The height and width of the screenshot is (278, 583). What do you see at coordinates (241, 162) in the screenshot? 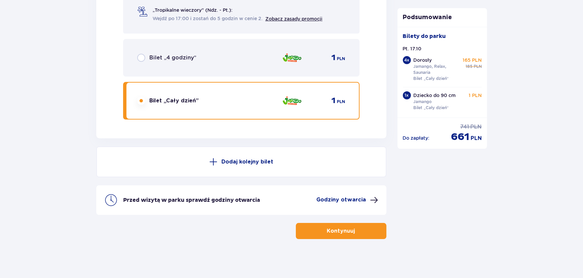
I see `button: Dodaj kolejny bilet` at bounding box center [241, 162].